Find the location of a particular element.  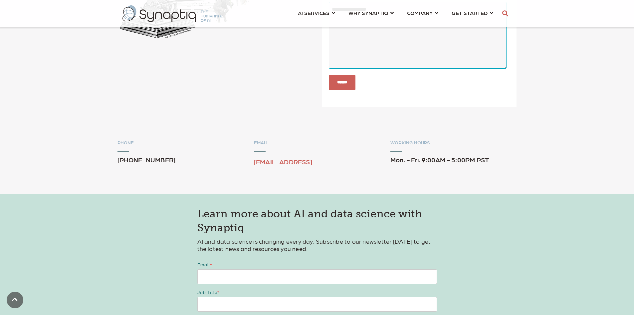

span: Job title is located at coordinates (207, 292).